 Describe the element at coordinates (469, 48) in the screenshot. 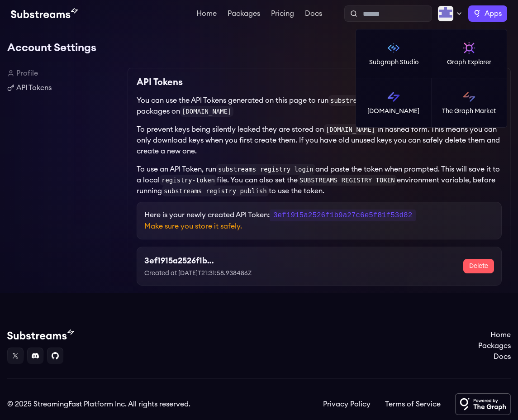

I see `img: Graph Explorer logo` at that location.